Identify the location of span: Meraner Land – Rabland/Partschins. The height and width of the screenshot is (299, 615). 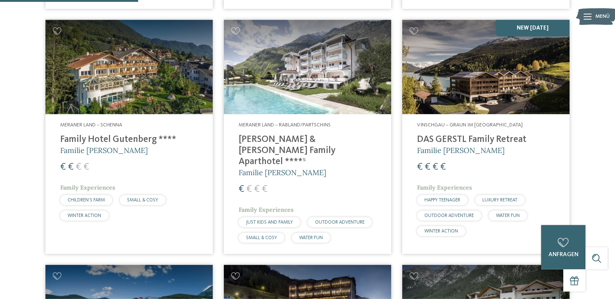
(284, 125).